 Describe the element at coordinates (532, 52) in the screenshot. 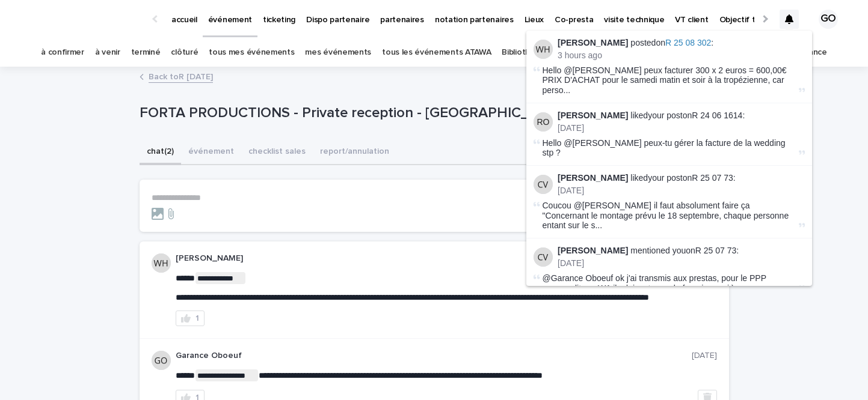

I see `a: Bibliothèque 3D` at that location.